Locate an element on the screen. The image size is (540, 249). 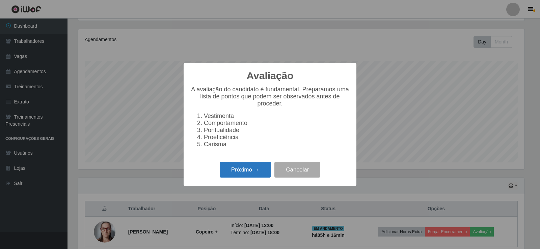
li: Comportamento is located at coordinates (277, 123).